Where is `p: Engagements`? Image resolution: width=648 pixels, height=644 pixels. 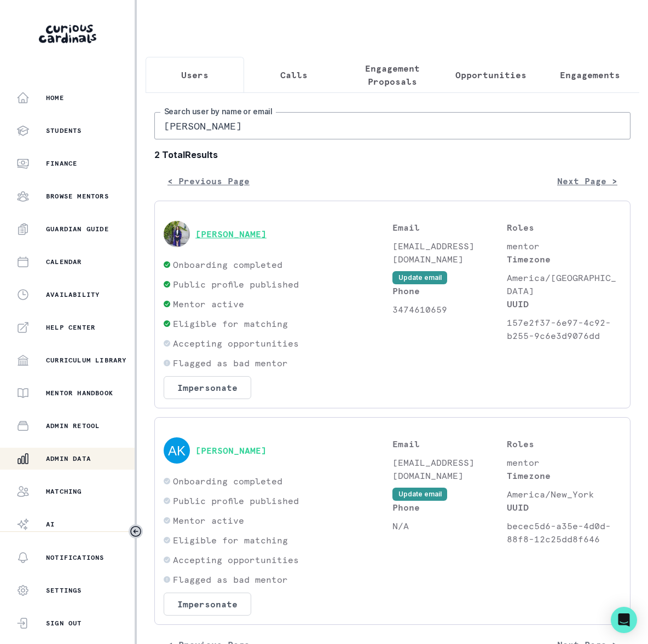 p: Engagements is located at coordinates (590, 75).